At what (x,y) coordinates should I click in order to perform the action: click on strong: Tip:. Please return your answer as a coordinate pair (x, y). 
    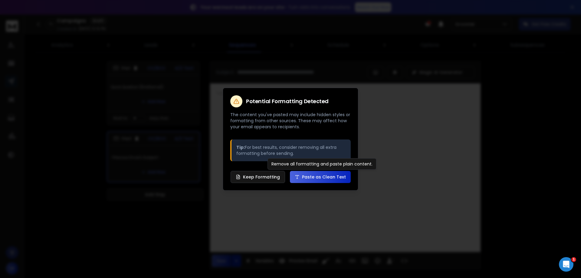
    Looking at the image, I should click on (240, 147).